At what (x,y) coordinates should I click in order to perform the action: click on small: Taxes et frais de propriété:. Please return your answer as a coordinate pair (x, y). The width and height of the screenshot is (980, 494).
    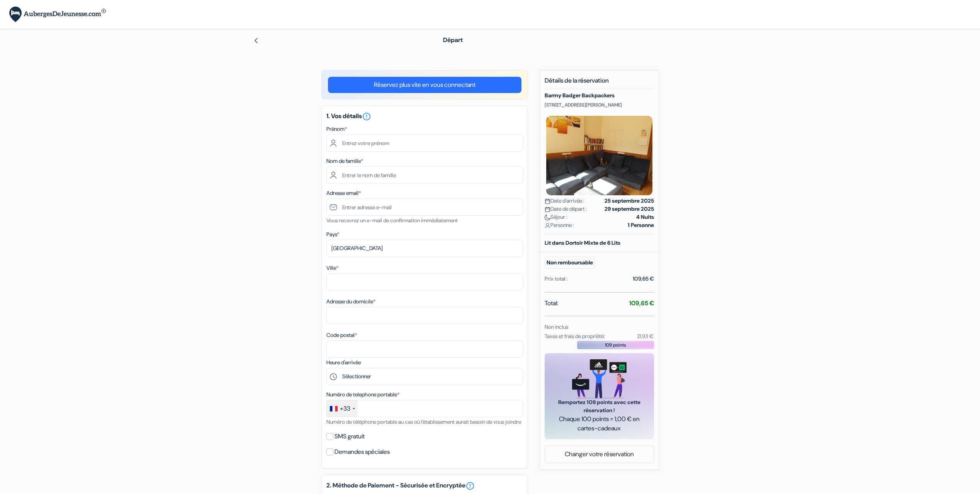
    Looking at the image, I should click on (575, 336).